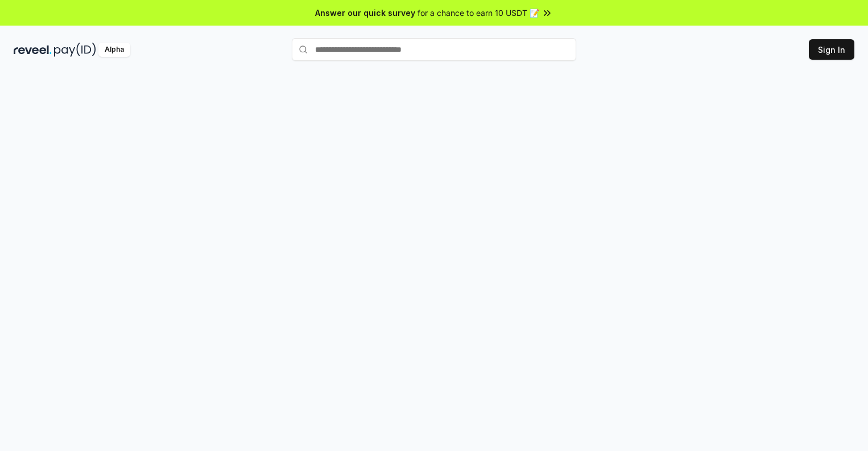 Image resolution: width=868 pixels, height=451 pixels. Describe the element at coordinates (365, 12) in the screenshot. I see `span: Answer our quick survey` at that location.